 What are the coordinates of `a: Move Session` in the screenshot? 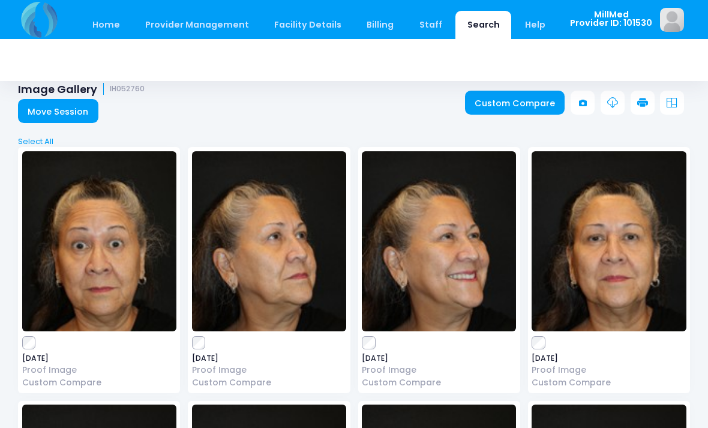 It's located at (58, 111).